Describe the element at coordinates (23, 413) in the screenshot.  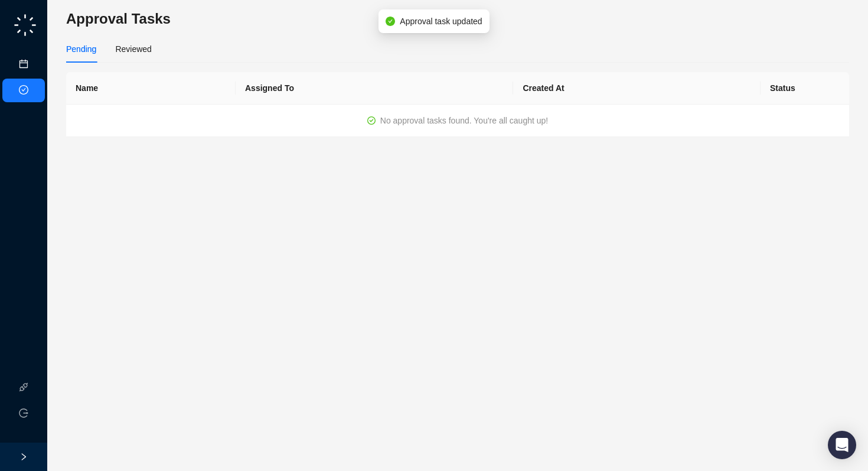
I see `span: logout` at that location.